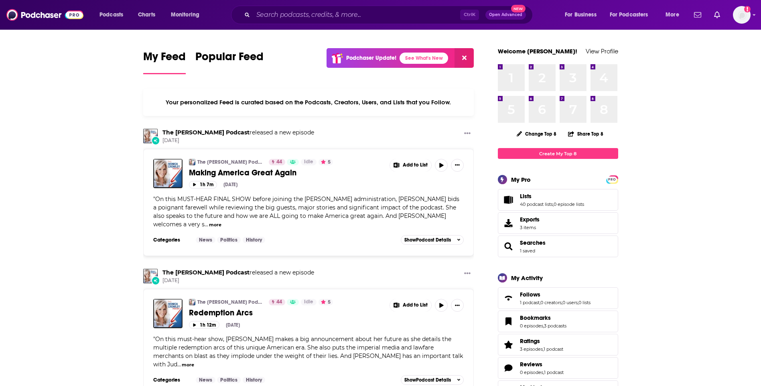 The width and height of the screenshot is (761, 386). Describe the element at coordinates (602, 51) in the screenshot. I see `a: View Profile` at that location.